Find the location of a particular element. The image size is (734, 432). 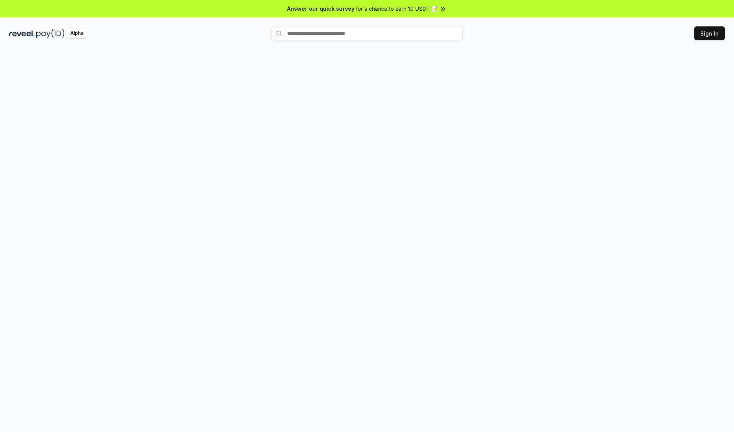

div: Alpha is located at coordinates (77, 33).